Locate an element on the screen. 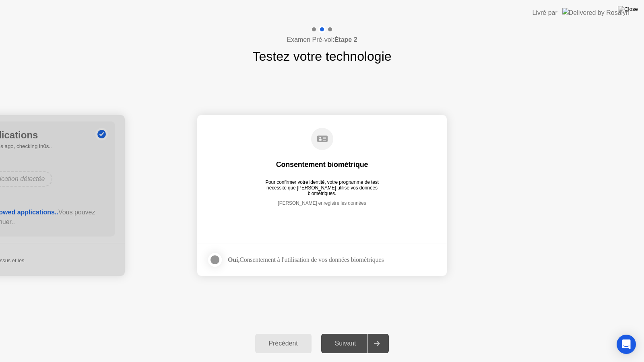 Image resolution: width=644 pixels, height=362 pixels. button: Suivant is located at coordinates (355, 343).